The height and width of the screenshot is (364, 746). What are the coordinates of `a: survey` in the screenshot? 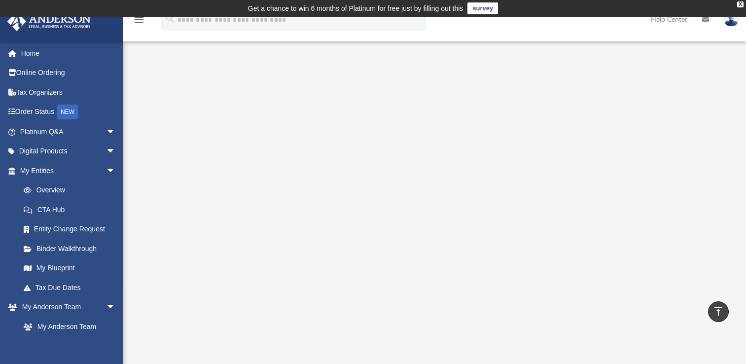 It's located at (483, 8).